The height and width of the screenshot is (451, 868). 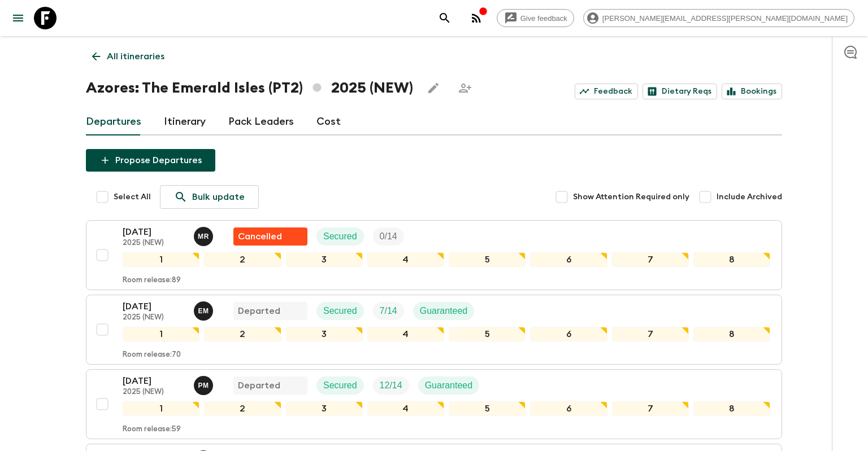 What do you see at coordinates (606, 92) in the screenshot?
I see `a: Feedback` at bounding box center [606, 92].